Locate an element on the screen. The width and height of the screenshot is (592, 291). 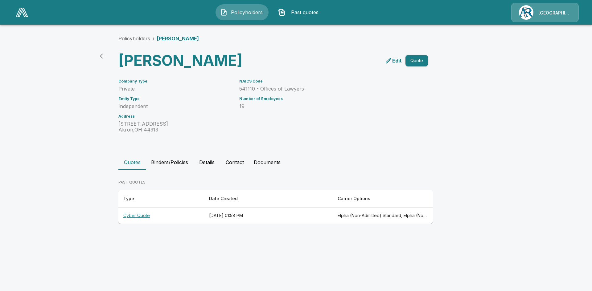
a: back is located at coordinates (102, 56).